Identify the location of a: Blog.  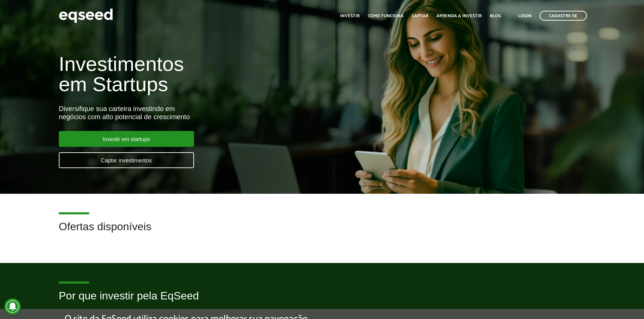
(495, 16).